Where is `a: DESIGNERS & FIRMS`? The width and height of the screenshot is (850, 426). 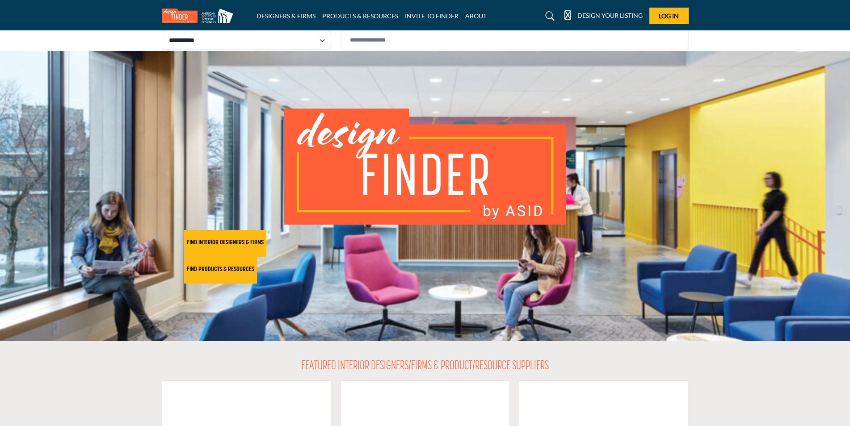
a: DESIGNERS & FIRMS is located at coordinates (286, 16).